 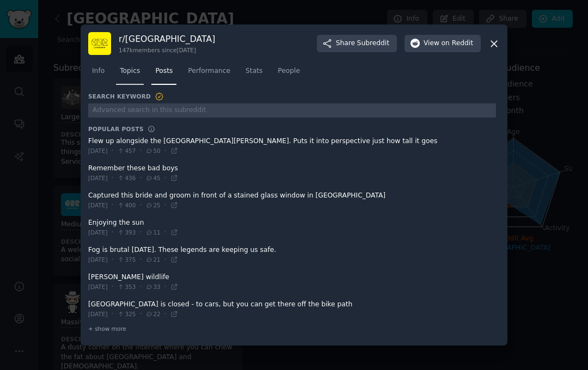 I want to click on a: Performance, so click(x=209, y=73).